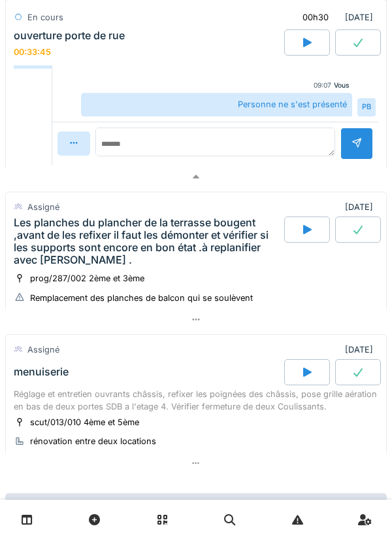 Image resolution: width=392 pixels, height=539 pixels. What do you see at coordinates (148, 242) in the screenshot?
I see `div: Les planches du plancher de la terrasse bougent ,avant de les refixer il faut les démonter et vér...` at bounding box center [148, 242].